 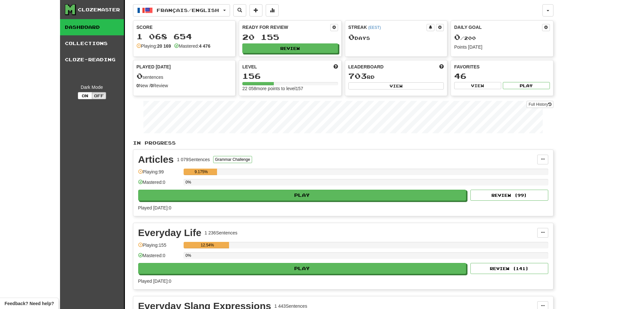 What do you see at coordinates (540, 104) in the screenshot?
I see `a: Full History` at bounding box center [540, 104].